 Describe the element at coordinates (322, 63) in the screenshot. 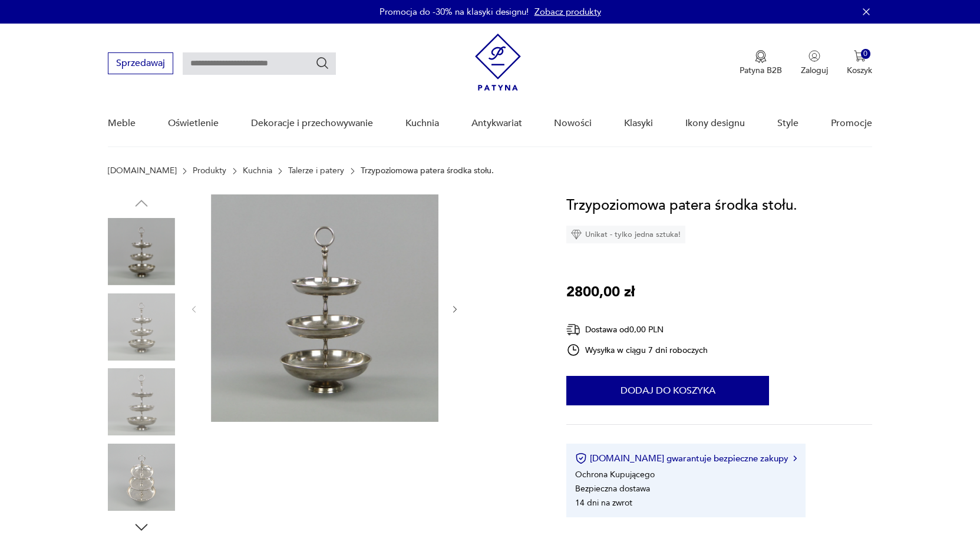

I see `button: Szukaj` at that location.